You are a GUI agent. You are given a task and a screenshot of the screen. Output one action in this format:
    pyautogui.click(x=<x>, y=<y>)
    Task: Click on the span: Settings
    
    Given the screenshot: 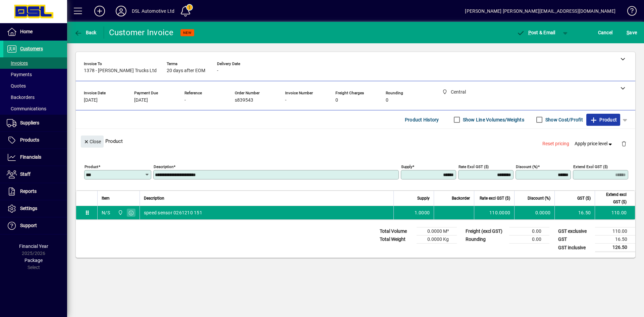 What is the action you would take?
    pyautogui.click(x=29, y=208)
    